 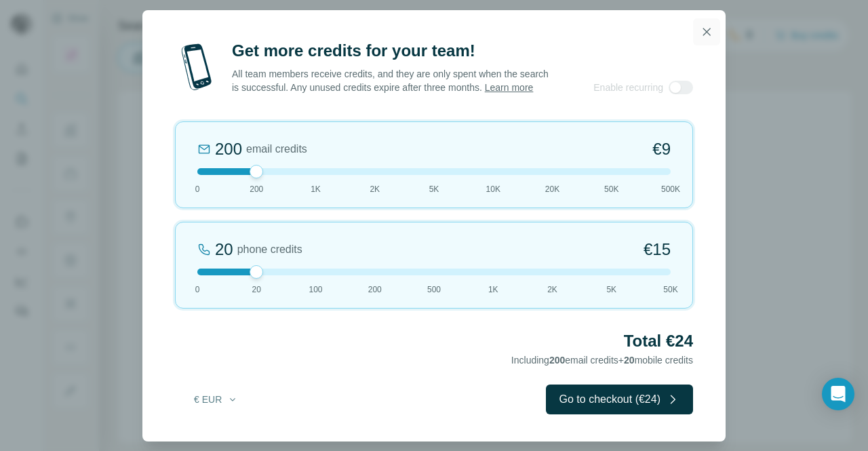 I want to click on button: € EUR, so click(x=216, y=400).